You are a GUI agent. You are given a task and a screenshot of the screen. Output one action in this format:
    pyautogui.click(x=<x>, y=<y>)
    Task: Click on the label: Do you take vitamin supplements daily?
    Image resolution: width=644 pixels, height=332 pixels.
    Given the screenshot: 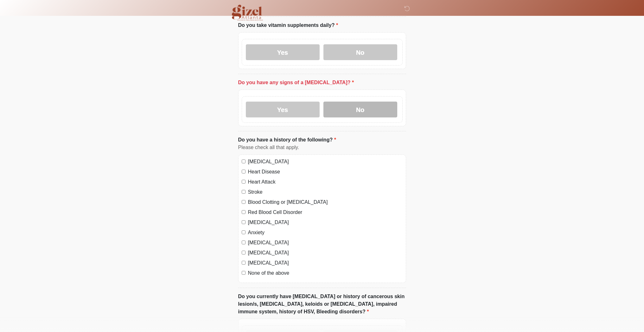 What is the action you would take?
    pyautogui.click(x=288, y=25)
    